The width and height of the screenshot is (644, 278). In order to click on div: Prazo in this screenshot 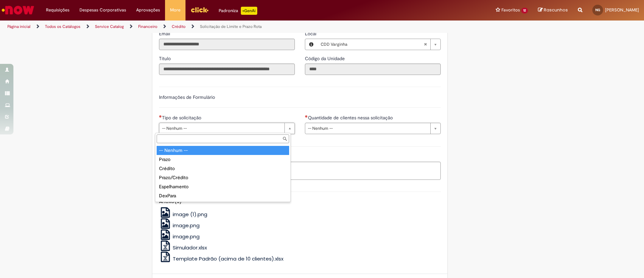, I will do `click(223, 159)`.